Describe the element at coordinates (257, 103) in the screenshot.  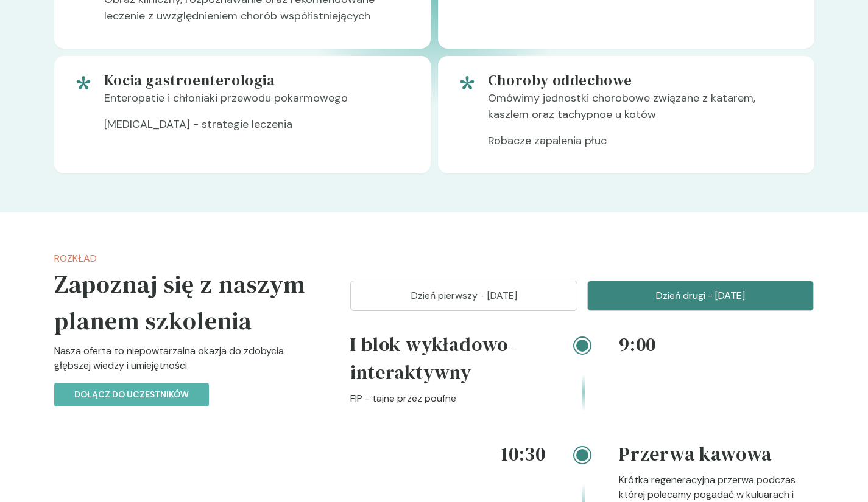
I see `p: Enteropatie i chłoniaki przewodu pokarmowego` at that location.